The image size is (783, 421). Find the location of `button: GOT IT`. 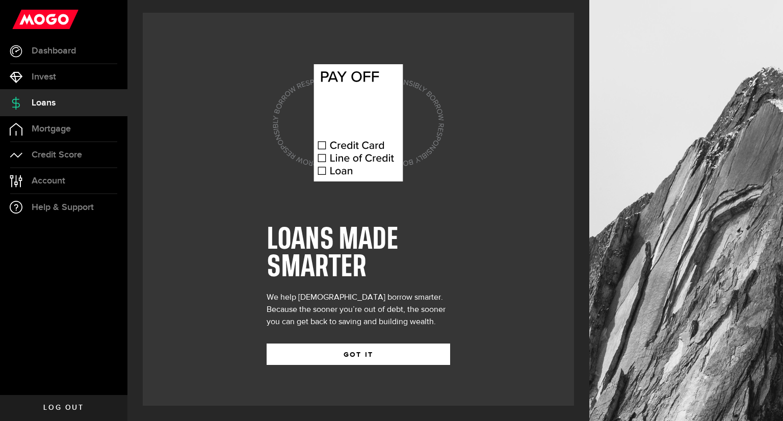

button: GOT IT is located at coordinates (358, 354).